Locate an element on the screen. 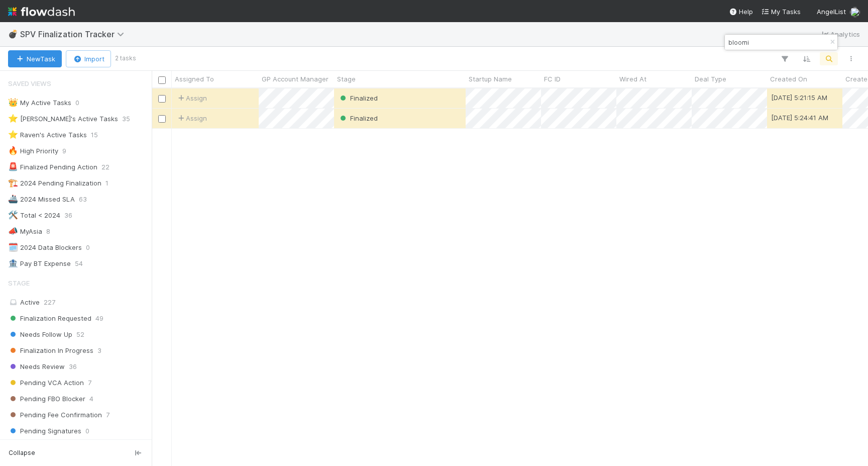 The image size is (868, 466). span: 15 is located at coordinates (94, 135).